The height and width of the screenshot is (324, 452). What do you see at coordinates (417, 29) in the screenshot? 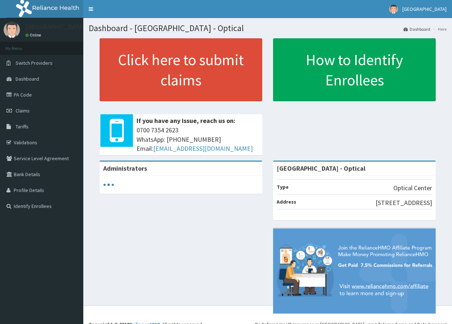
I see `a: Dashboard` at bounding box center [417, 29].